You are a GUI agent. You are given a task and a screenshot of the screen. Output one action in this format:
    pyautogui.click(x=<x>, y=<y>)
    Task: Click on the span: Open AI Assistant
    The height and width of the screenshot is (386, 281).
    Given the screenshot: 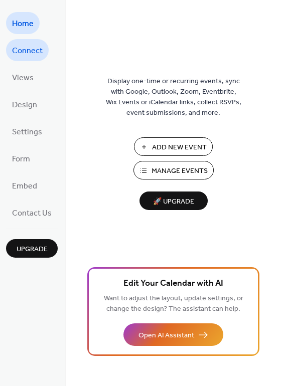 What is the action you would take?
    pyautogui.click(x=166, y=335)
    